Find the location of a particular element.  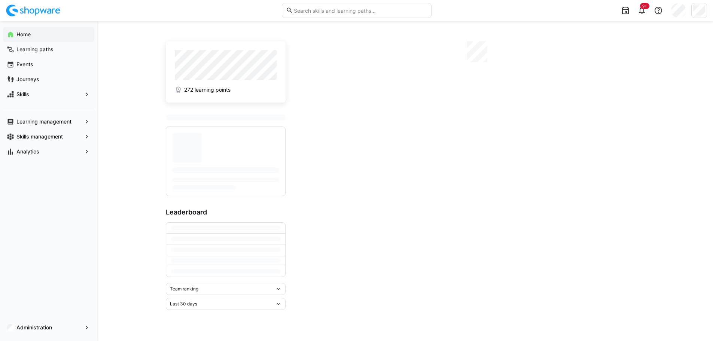

span: 272 learning points is located at coordinates (207, 90).